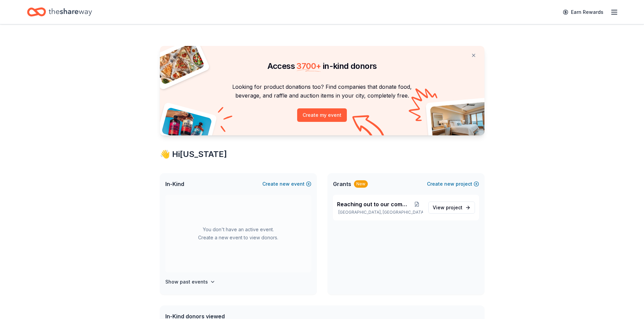 The width and height of the screenshot is (644, 319). Describe the element at coordinates (175, 184) in the screenshot. I see `span: In-Kind` at that location.